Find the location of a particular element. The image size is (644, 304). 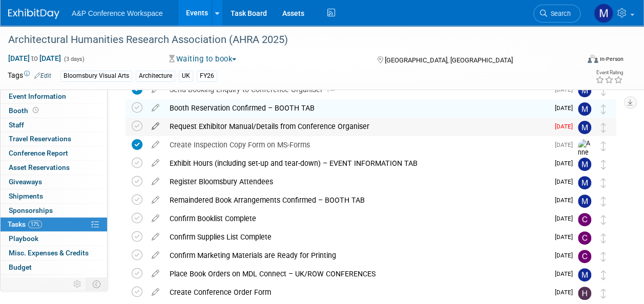

div: Exhibit Hours (including set-up and tear-down) – EVENT INFORMATION TAB is located at coordinates (356, 163).